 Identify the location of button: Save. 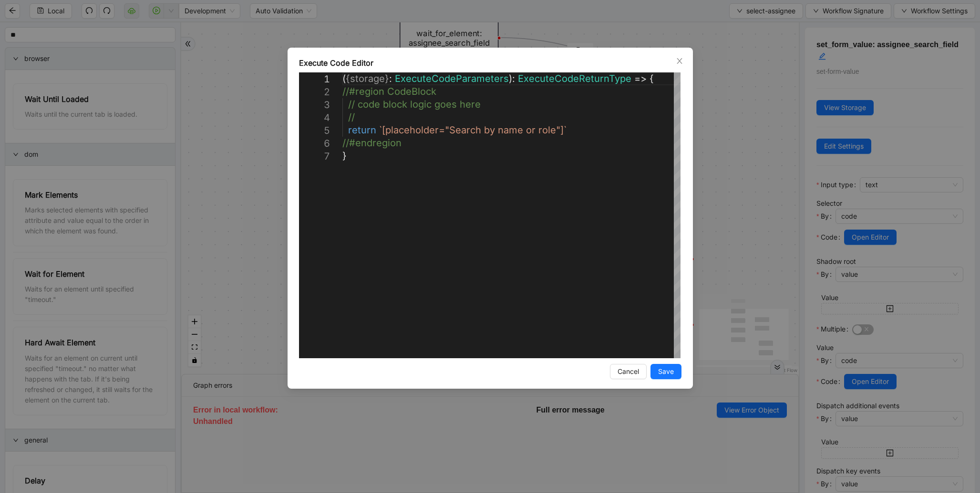
(666, 372).